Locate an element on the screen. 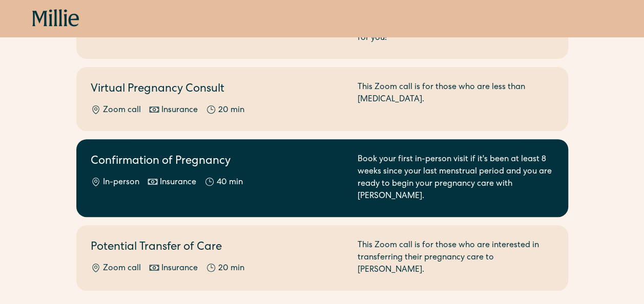 This screenshot has height=304, width=644. a: Confirmation of PregnancyIn-personInsurance40 minBook your first in-person visit if it's been at ... is located at coordinates (322, 178).